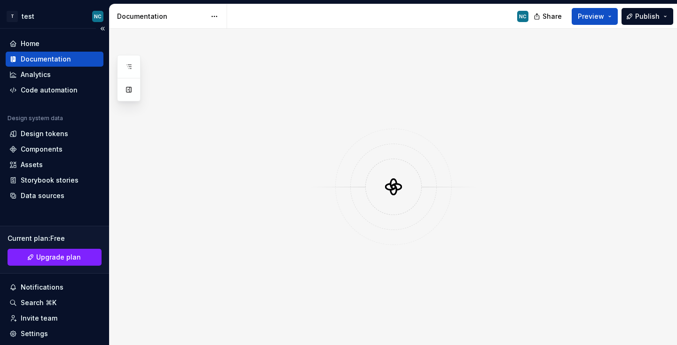  I want to click on div: Home, so click(30, 44).